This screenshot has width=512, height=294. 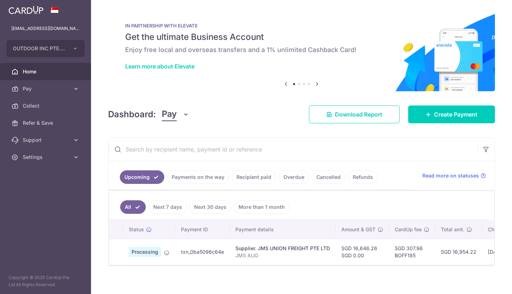 I want to click on div: Supplier. JMS UNION FREIGHT PTE LTD, so click(x=283, y=248).